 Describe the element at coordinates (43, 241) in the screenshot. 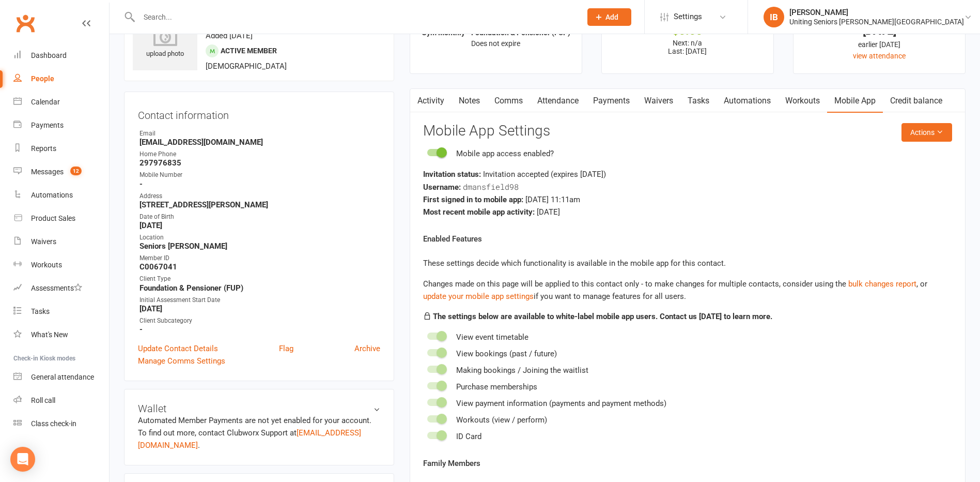

I see `div: Waivers` at that location.